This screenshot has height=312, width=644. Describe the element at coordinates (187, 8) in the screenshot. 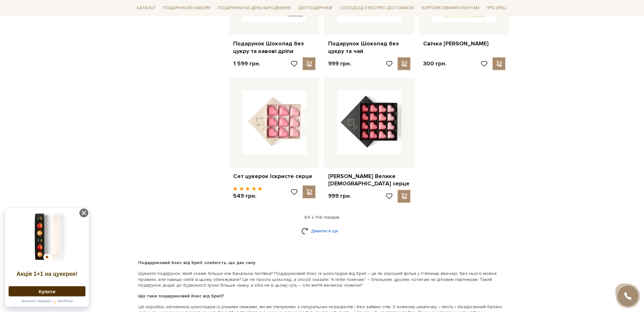

I see `span: Подарункові набори` at that location.